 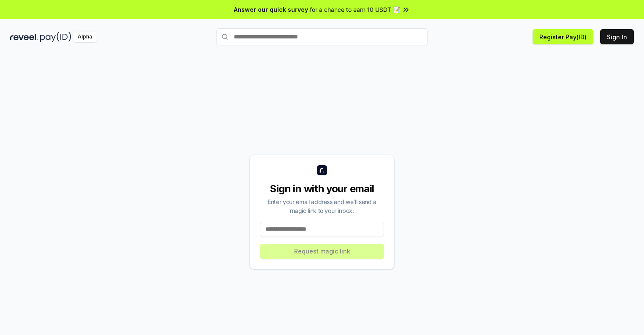 What do you see at coordinates (85, 37) in the screenshot?
I see `div: Alpha` at bounding box center [85, 37].